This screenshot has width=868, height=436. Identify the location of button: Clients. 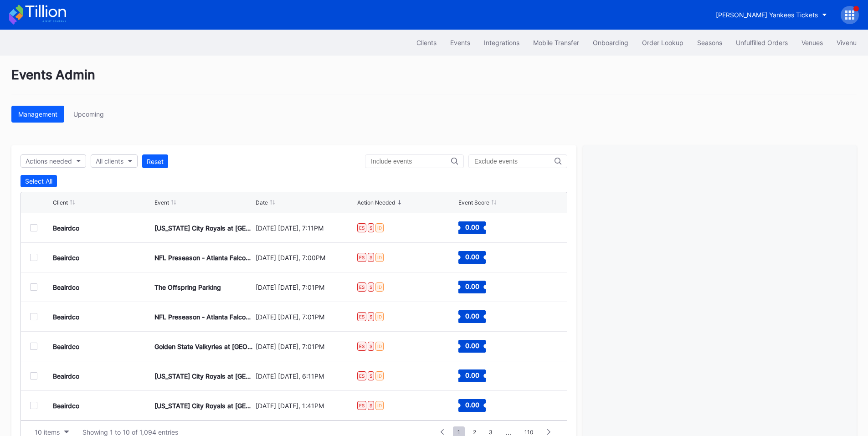
(427, 42).